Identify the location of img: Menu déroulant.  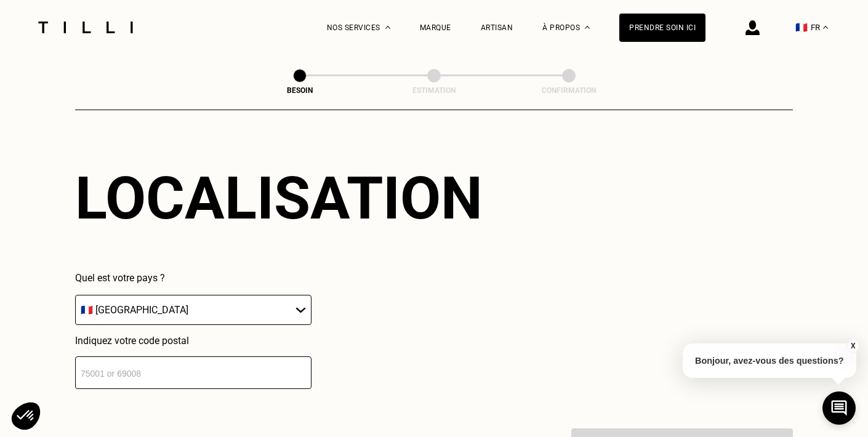
(388, 27).